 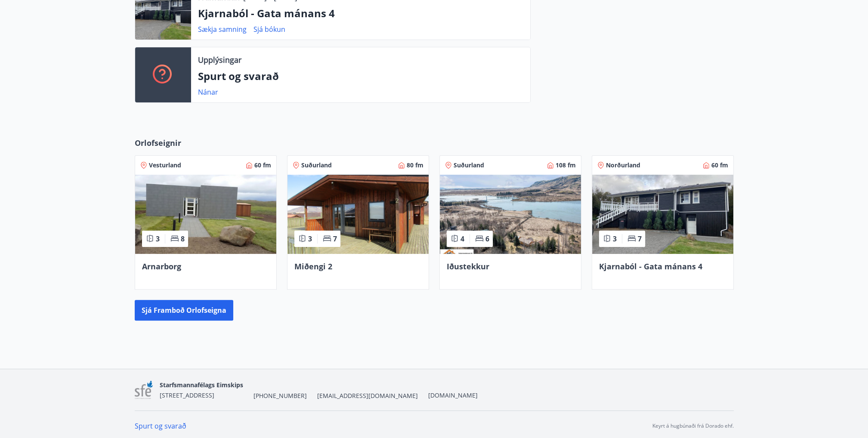 I want to click on a: Spurt og svarað, so click(x=161, y=426).